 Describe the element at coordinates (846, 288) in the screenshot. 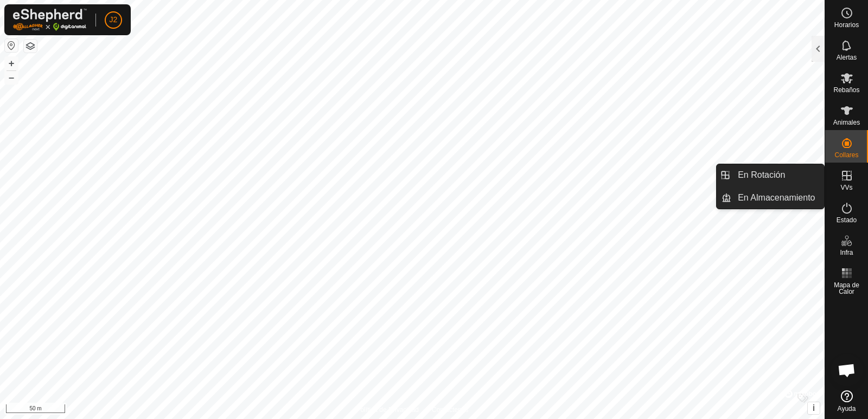

I see `span: Mapa de Calor` at that location.